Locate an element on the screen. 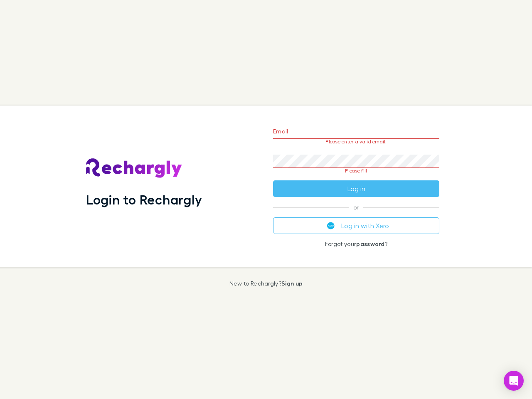  span: or is located at coordinates (356, 207).